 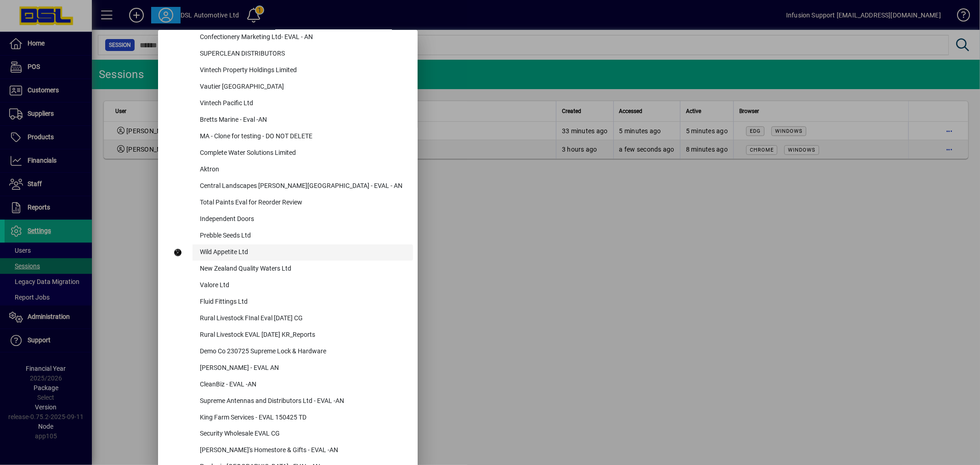 I want to click on button: Bretts Marine - Eval -AN, so click(x=288, y=121).